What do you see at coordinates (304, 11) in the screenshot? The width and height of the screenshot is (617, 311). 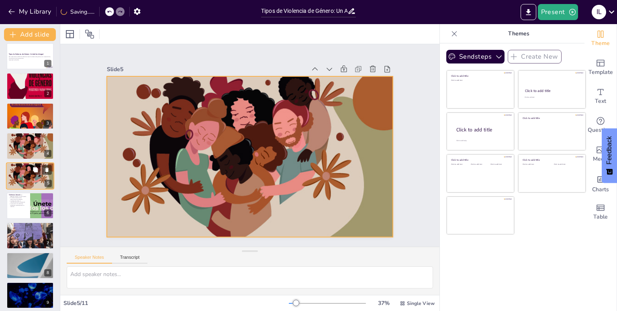 I see `input: Insert title` at bounding box center [304, 11].